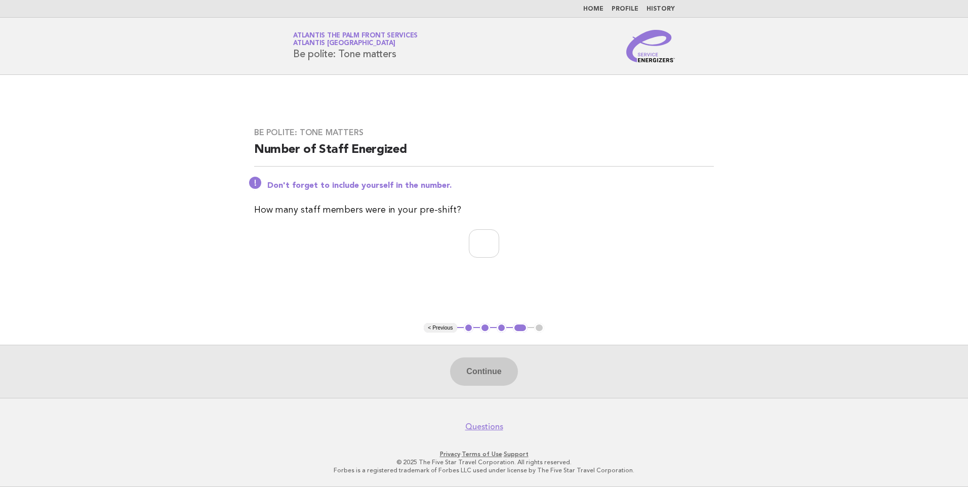  I want to click on p: Don't forget to include yourself in the number., so click(491, 186).